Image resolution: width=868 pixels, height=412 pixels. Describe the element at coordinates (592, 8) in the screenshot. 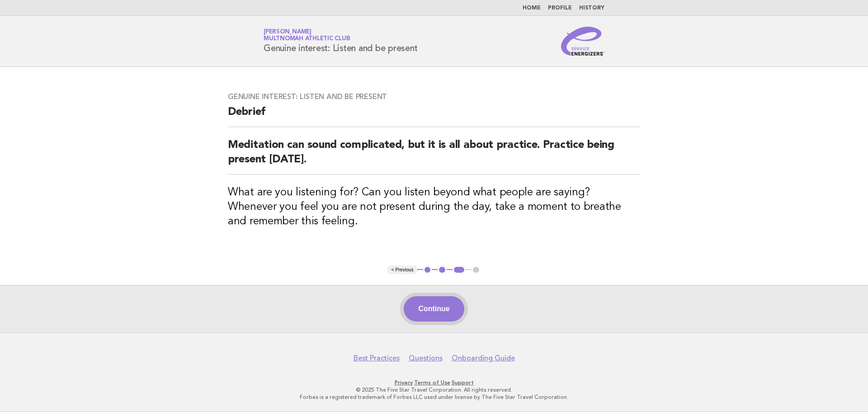

I see `a: History` at that location.